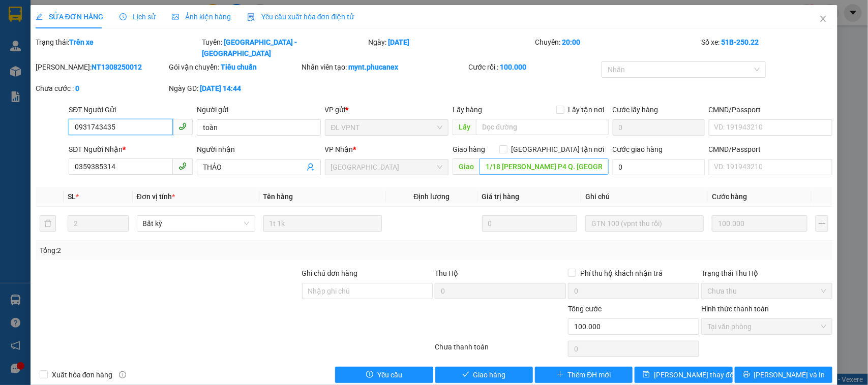  What do you see at coordinates (740, 42) in the screenshot?
I see `b: 51B-250.22` at bounding box center [740, 42].